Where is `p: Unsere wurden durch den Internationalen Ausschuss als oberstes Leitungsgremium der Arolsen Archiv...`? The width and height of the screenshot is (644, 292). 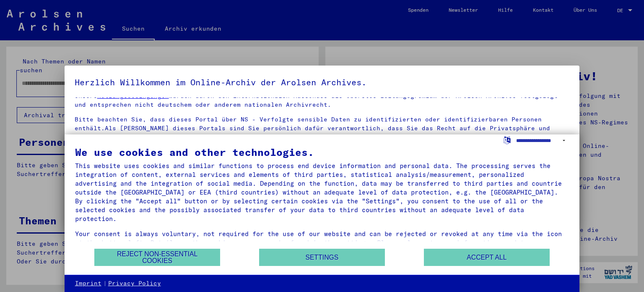 p: Unsere wurden durch den Internationalen Ausschuss als oberstes Leitungsgremium der Arolsen Archiv... is located at coordinates (322, 101).